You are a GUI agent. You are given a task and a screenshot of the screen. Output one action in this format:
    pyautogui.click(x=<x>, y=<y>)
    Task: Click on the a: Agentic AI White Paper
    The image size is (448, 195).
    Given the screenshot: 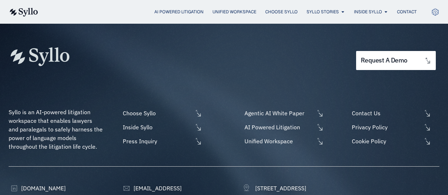 What is the action you would take?
    pyautogui.click(x=283, y=113)
    